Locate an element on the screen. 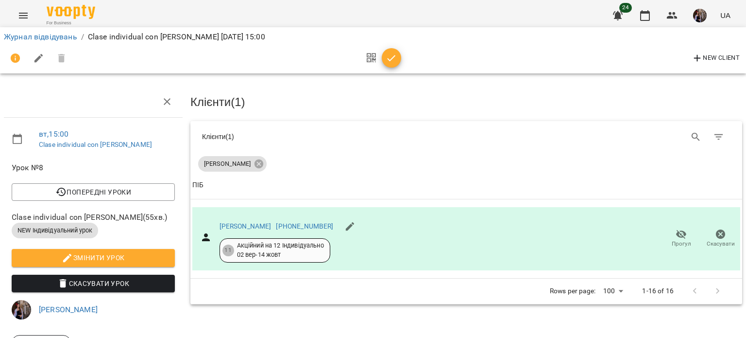 The height and width of the screenshot is (338, 746). a: вт , 15:00 is located at coordinates (53, 134).